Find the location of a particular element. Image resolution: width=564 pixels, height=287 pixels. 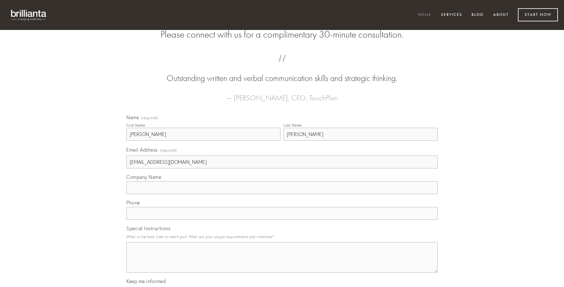

span: Name is located at coordinates (133, 117).